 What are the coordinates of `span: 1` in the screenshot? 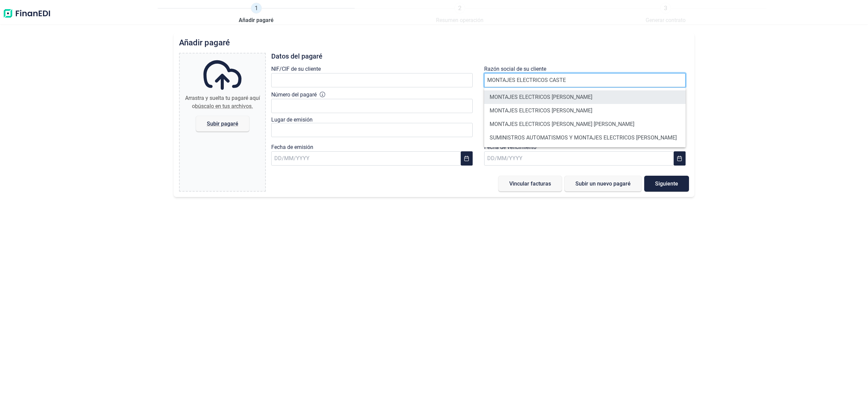 It's located at (257, 8).